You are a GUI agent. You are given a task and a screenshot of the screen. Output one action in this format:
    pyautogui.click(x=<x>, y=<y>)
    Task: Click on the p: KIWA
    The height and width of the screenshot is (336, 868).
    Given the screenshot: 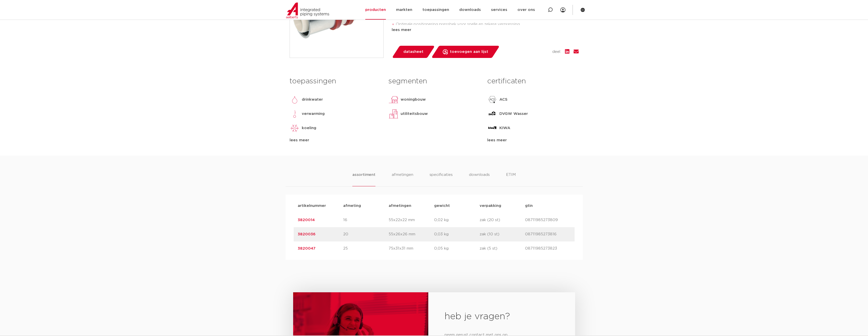 What is the action you would take?
    pyautogui.click(x=505, y=128)
    